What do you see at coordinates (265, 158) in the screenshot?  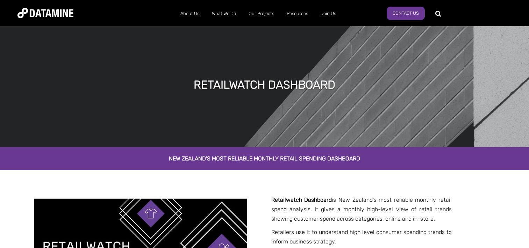 I see `span: New Zealand's most reliable monthly retail spending dashboard` at bounding box center [265, 158].